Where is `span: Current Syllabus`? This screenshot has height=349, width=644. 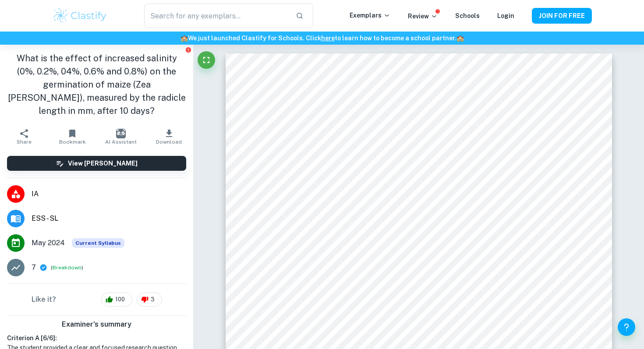
span: Current Syllabus is located at coordinates (98, 243).